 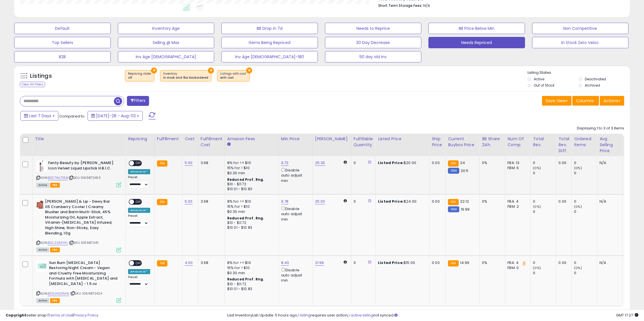 I want to click on small: Amazon Fees., so click(x=229, y=144).